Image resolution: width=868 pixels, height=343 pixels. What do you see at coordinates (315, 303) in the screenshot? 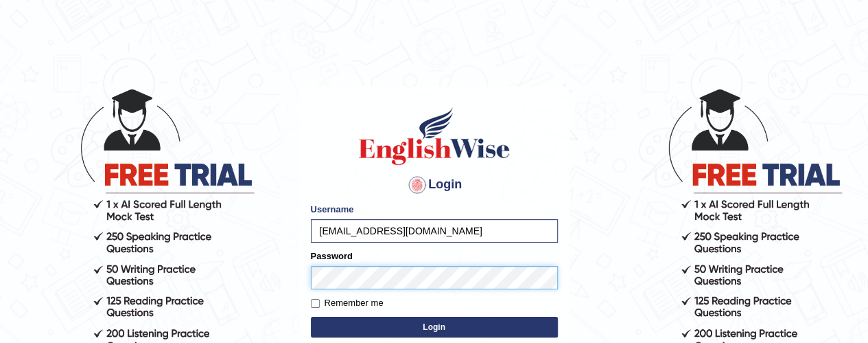
I see `input: Remember me` at bounding box center [315, 303].